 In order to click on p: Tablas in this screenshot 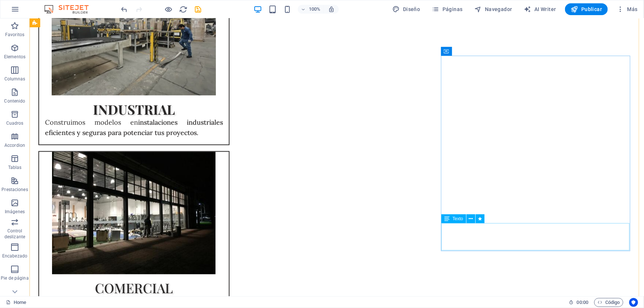, I will do `click(15, 167)`.